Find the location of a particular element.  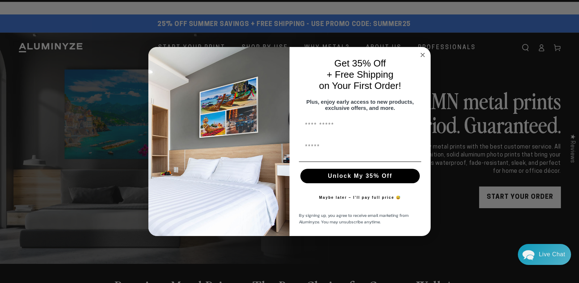

div: Contact Us Directly is located at coordinates (552, 255).